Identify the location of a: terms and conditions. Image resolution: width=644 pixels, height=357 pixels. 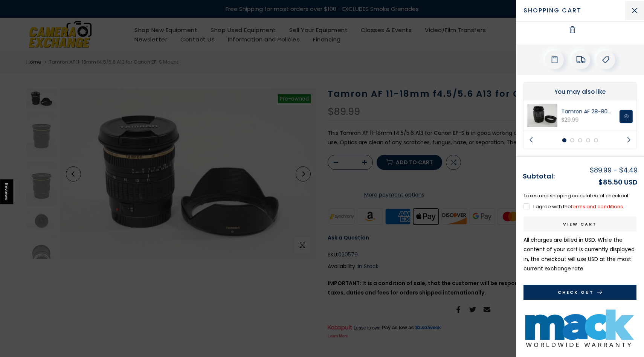
(597, 206).